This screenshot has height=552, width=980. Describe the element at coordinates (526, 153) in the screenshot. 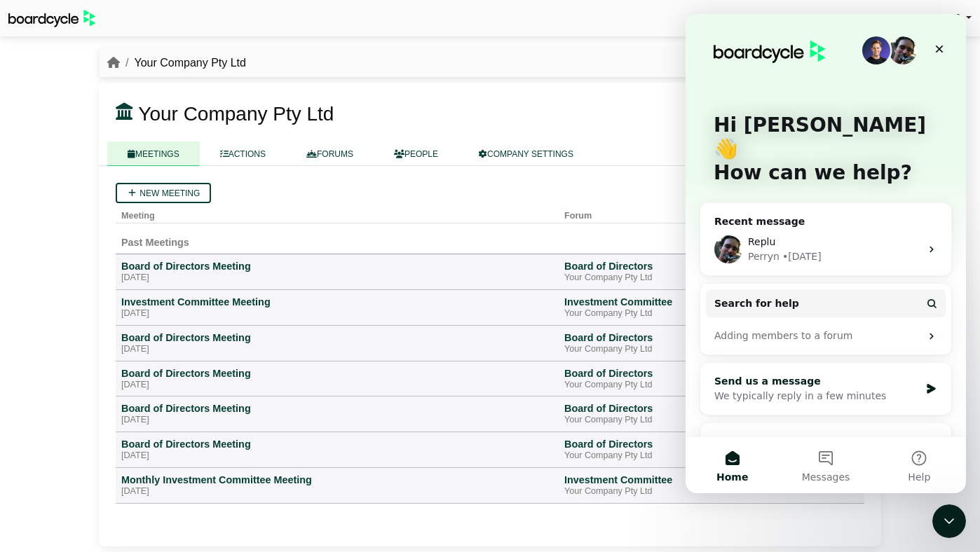

I see `a: COMPANY SETTINGS` at that location.